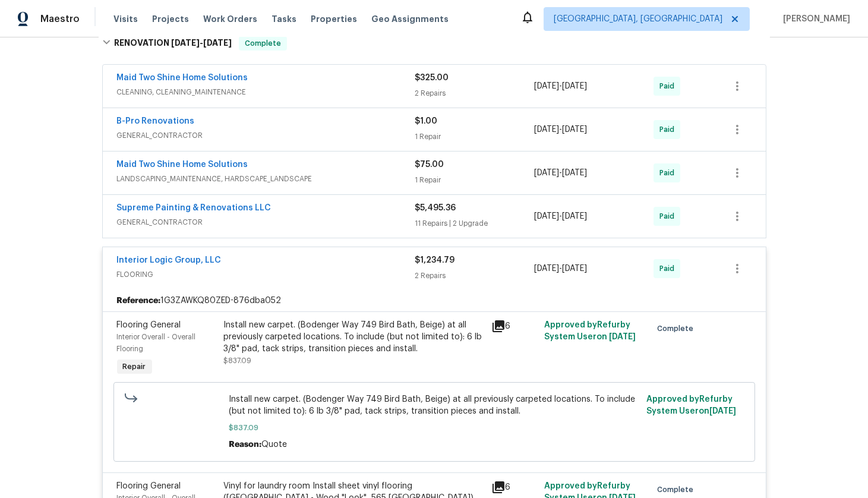  I want to click on span: LANDSCAPING_MAINTENANCE, HARDSCAPE_LANDSCAPE, so click(266, 179).